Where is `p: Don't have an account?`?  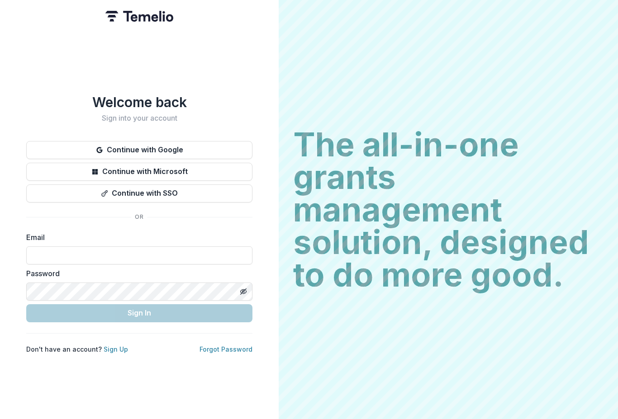 p: Don't have an account? is located at coordinates (77, 349).